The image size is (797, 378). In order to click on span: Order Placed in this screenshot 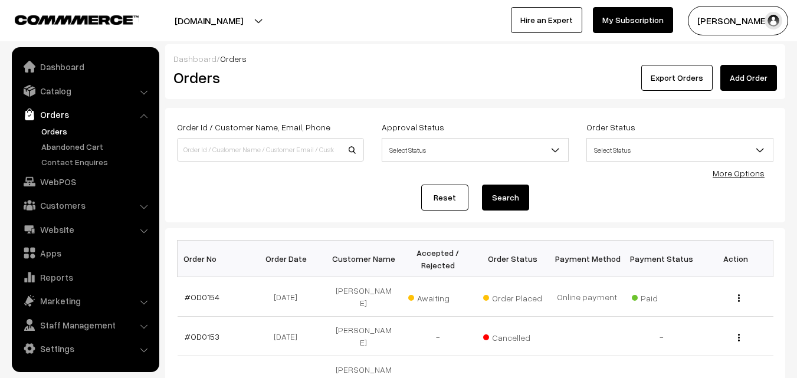, I will do `click(513, 297)`.